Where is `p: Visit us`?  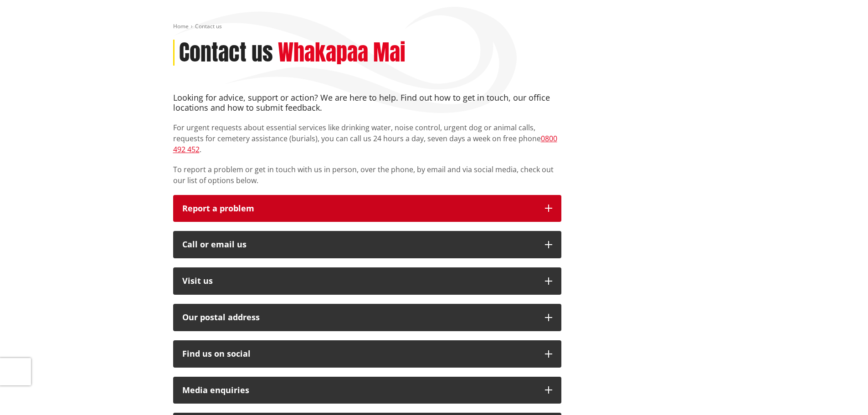
p: Visit us is located at coordinates (359, 281).